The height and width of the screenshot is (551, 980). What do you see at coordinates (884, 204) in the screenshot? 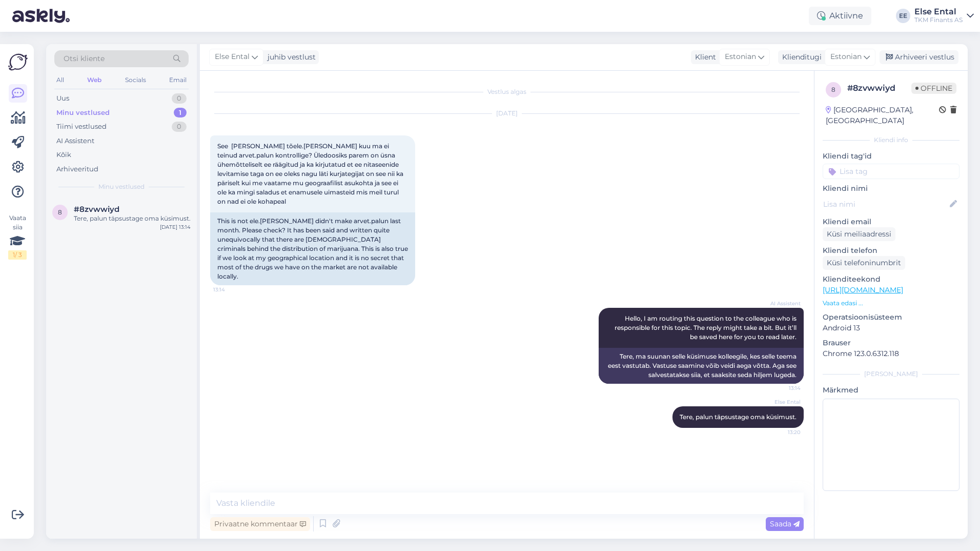
I see `input: Lisa nimi` at bounding box center [884, 204].